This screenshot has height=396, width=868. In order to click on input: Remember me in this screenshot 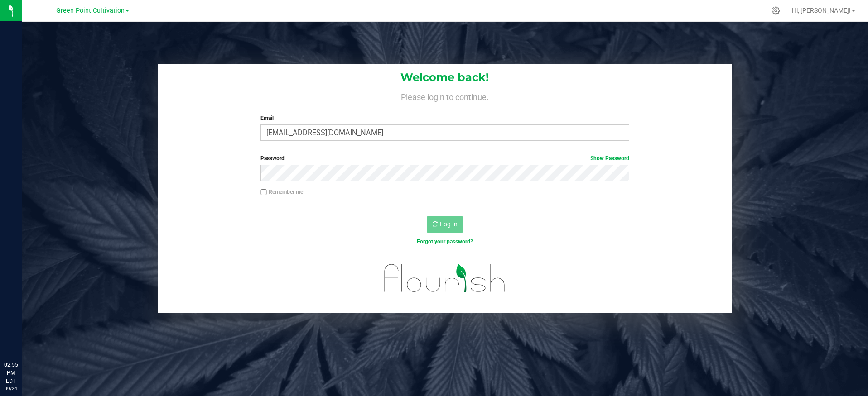, I will do `click(263, 192)`.